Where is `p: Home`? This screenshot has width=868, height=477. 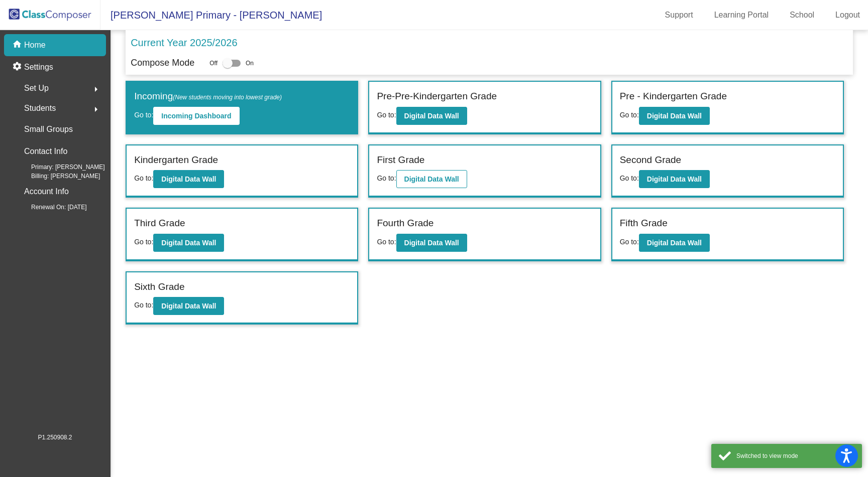
p: Home is located at coordinates (35, 45).